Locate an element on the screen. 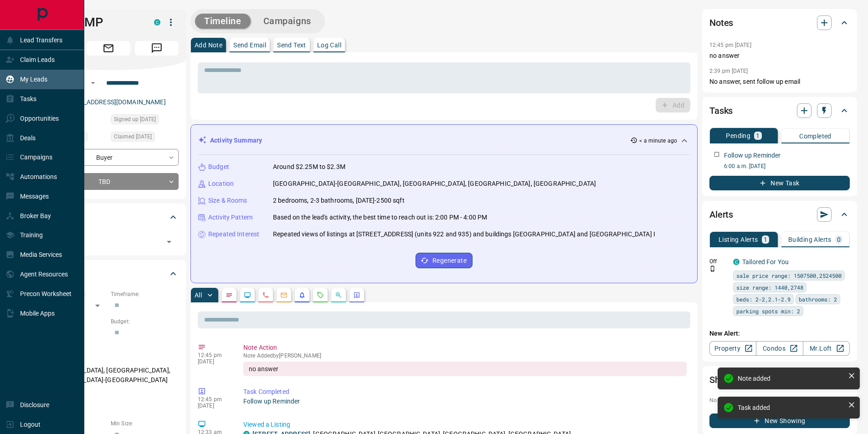 This screenshot has height=434, width=868. p: < a minute ago is located at coordinates (658, 141).